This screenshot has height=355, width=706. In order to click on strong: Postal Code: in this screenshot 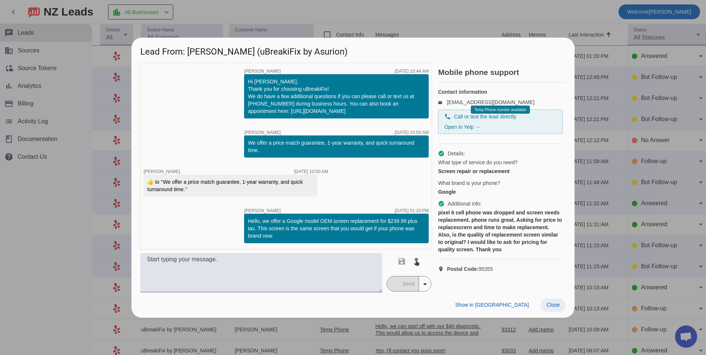, I will do `click(463, 269)`.